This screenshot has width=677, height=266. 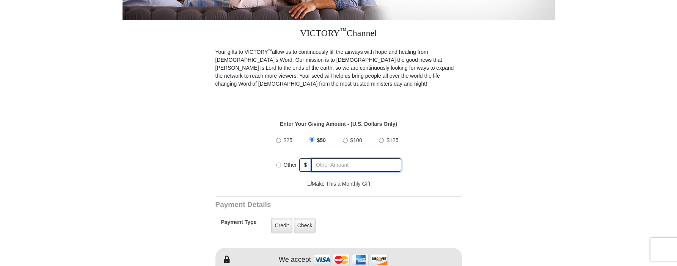 I want to click on label: Credit, so click(x=282, y=226).